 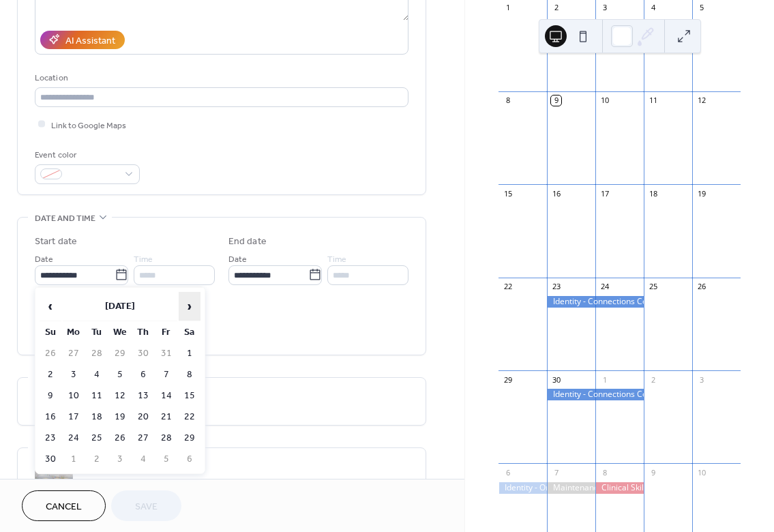 What do you see at coordinates (144, 417) in the screenshot?
I see `td: 20` at bounding box center [144, 417].